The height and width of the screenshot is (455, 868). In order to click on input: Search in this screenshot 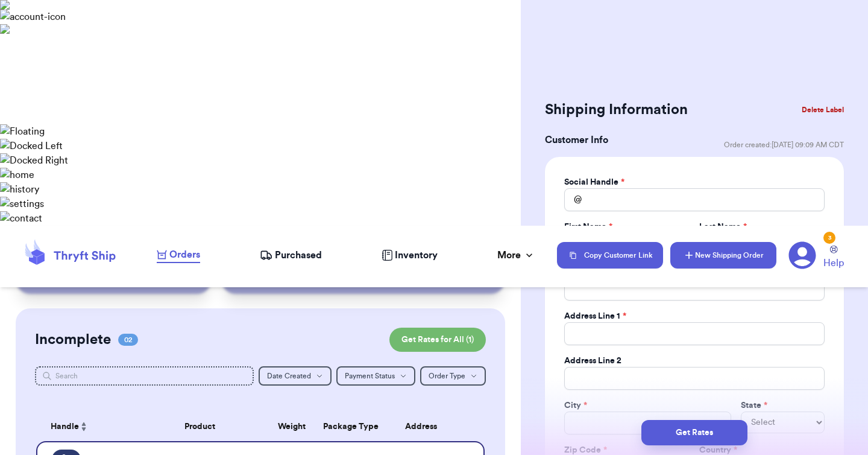, I will do `click(144, 376)`.